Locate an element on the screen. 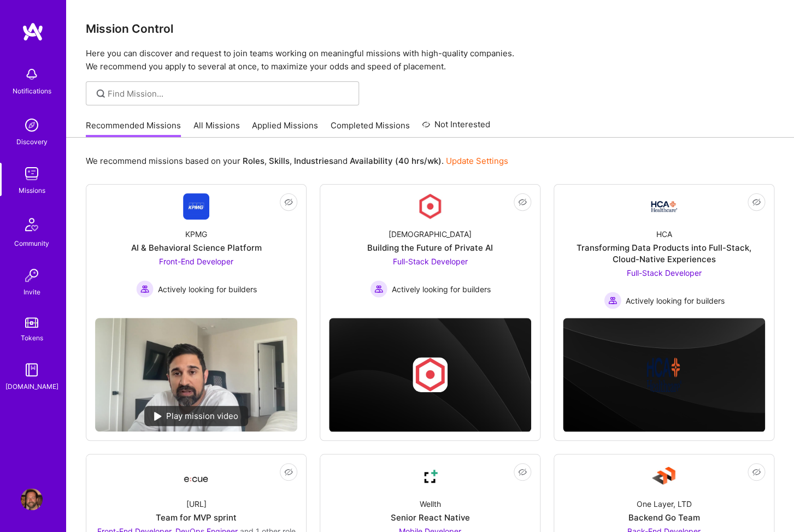  a: Not Interested is located at coordinates (456, 128).